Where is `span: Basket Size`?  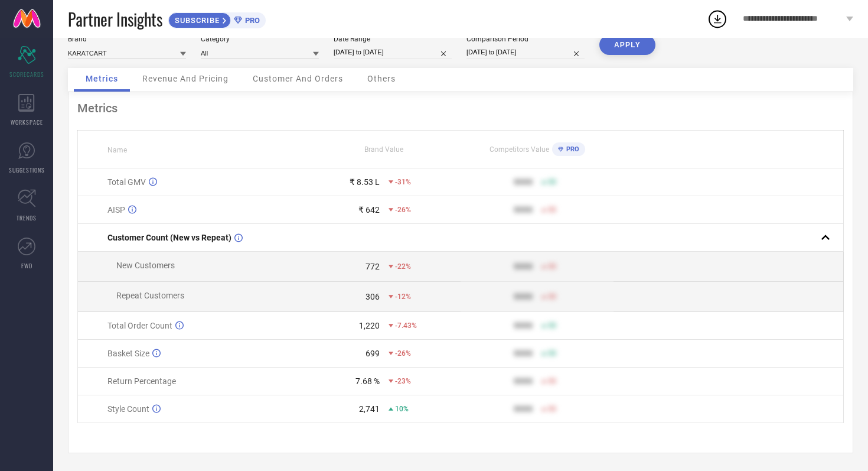
span: Basket Size is located at coordinates (128, 353).